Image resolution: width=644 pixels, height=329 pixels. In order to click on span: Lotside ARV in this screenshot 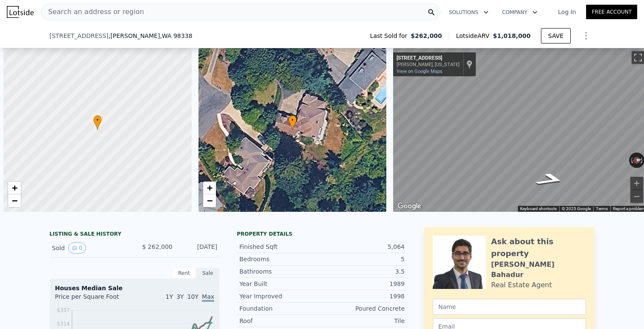, I will do `click(475, 36)`.